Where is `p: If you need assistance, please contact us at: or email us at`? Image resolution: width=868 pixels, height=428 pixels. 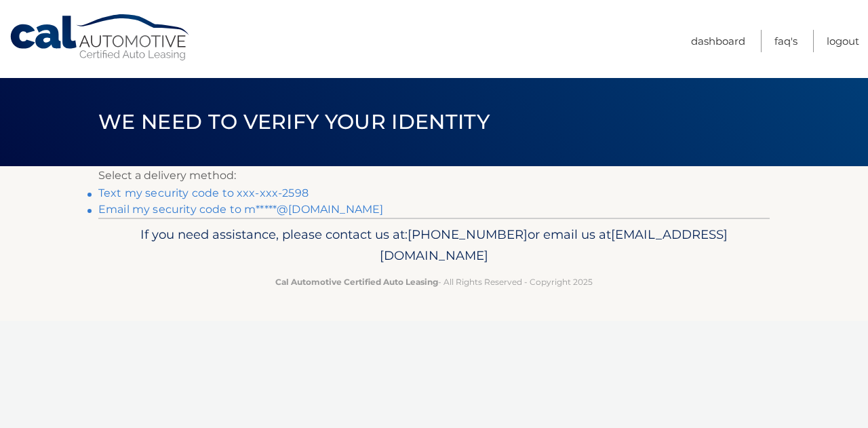 p: If you need assistance, please contact us at: or email us at is located at coordinates (434, 246).